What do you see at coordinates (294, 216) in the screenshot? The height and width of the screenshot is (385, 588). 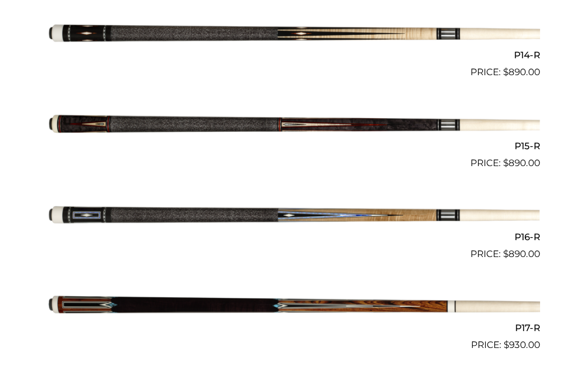 I see `img: P16-R` at bounding box center [294, 216].